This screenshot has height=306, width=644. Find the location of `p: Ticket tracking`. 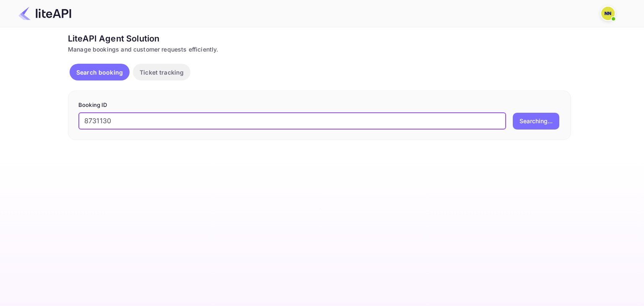

p: Ticket tracking is located at coordinates (161, 72).